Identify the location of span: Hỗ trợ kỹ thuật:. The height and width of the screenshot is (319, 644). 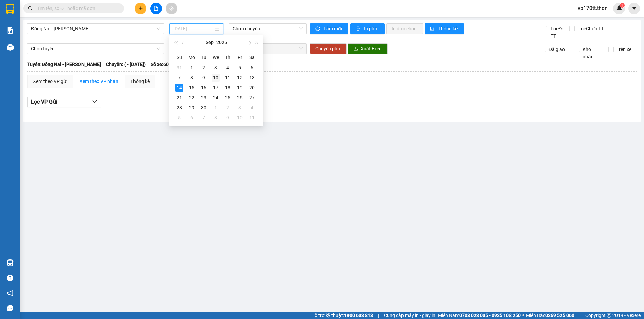
(342, 316).